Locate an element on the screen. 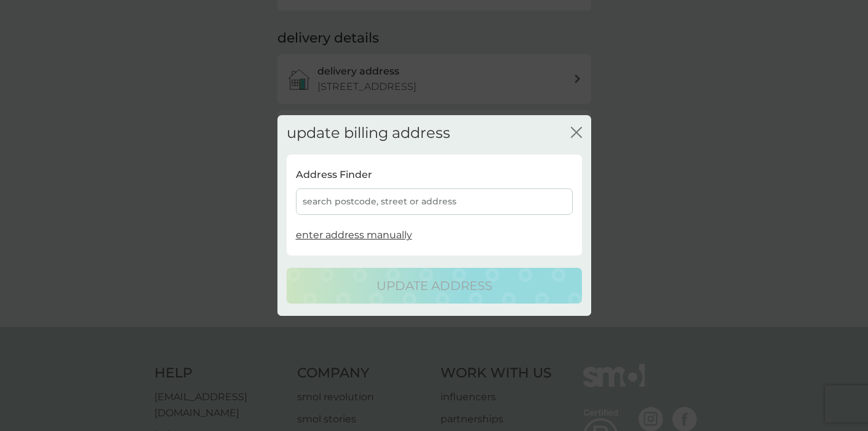  div: search postcode, street or address is located at coordinates (435, 202).